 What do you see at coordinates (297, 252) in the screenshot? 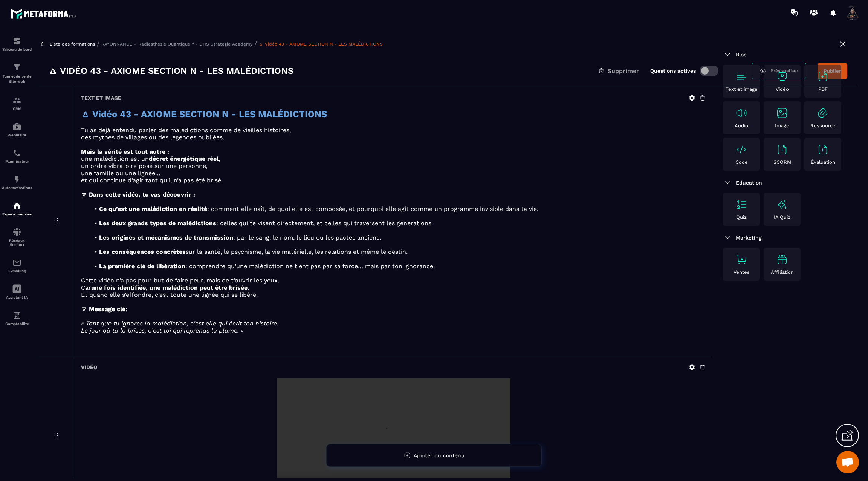
I see `span: sur la santé, le psychisme, la vie matérielle, les relations et même le destin.` at bounding box center [297, 252].